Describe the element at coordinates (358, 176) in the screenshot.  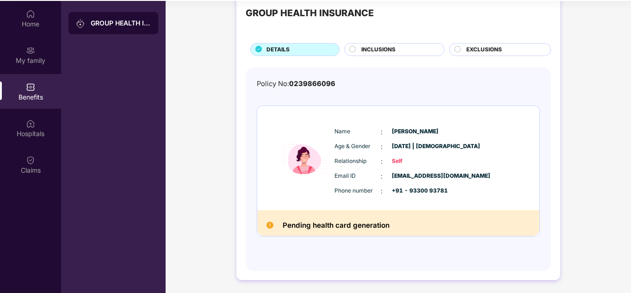
I see `span: Email ID` at that location.